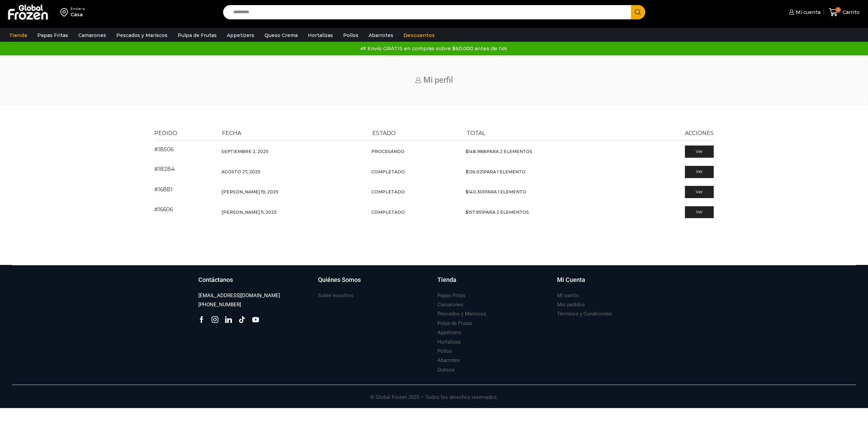  What do you see at coordinates (571, 304) in the screenshot?
I see `h3: Mis pedidos` at bounding box center [571, 304].